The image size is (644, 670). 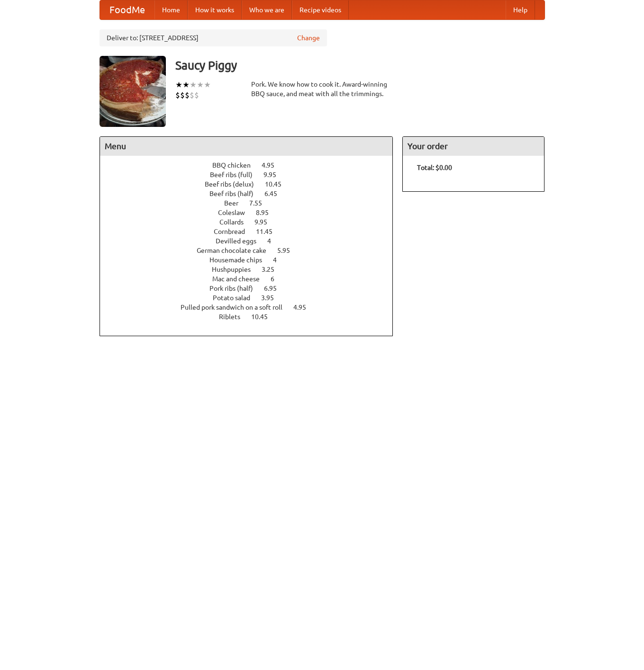 I want to click on span: Riblets, so click(x=234, y=317).